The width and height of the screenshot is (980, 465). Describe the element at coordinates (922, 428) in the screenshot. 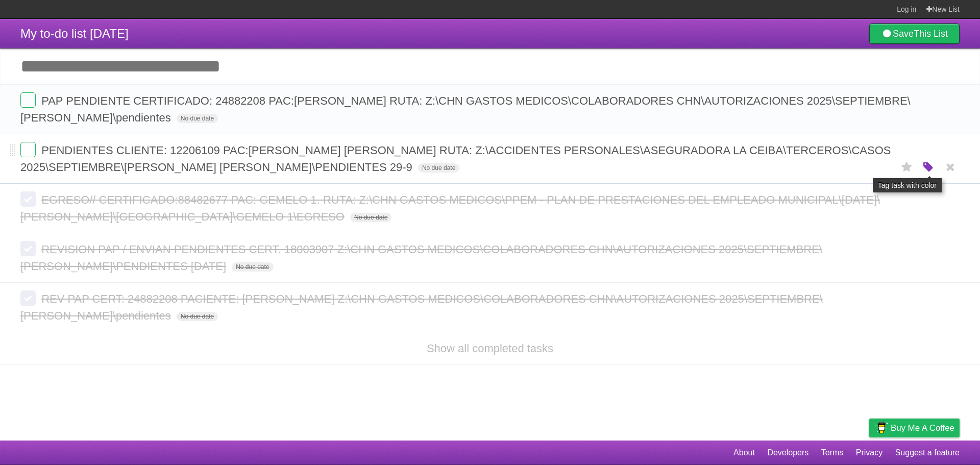

I see `span: Buy me a coffee` at that location.